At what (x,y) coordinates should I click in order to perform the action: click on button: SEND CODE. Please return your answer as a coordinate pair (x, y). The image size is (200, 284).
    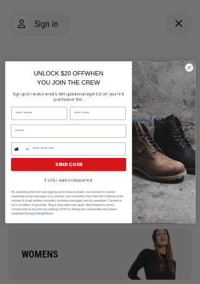
    Looking at the image, I should click on (69, 164).